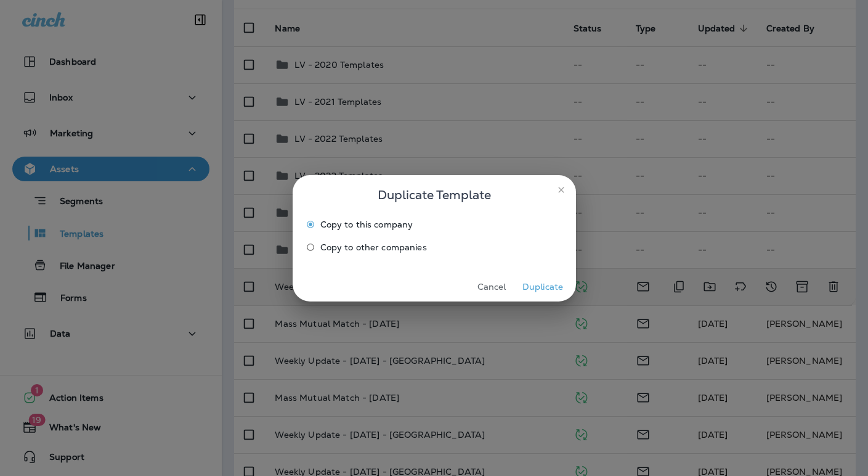  I want to click on button: Cancel, so click(492, 286).